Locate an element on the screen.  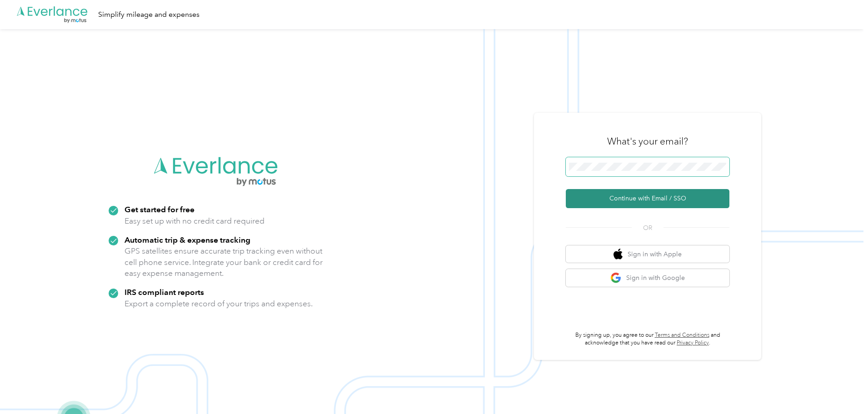
strong: IRS compliant reports is located at coordinates (164, 291).